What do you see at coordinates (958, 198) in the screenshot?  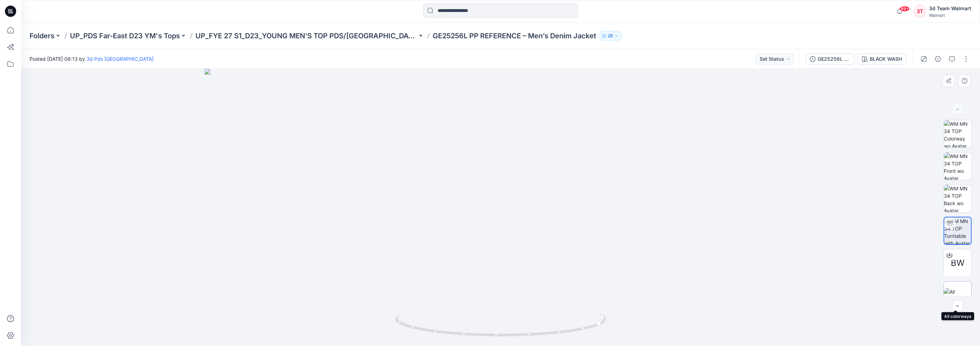 I see `img: WM MN 34 TOP Back wo Avatar` at bounding box center [958, 198].